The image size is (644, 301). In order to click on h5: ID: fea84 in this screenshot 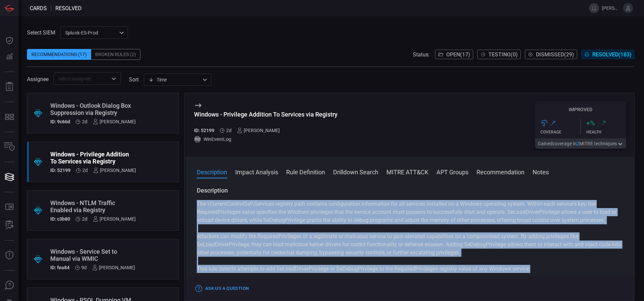, I will do `click(60, 268)`.